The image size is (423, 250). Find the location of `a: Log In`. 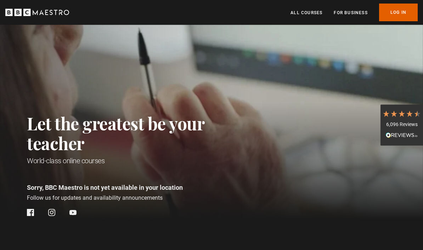

a: Log In is located at coordinates (398, 12).